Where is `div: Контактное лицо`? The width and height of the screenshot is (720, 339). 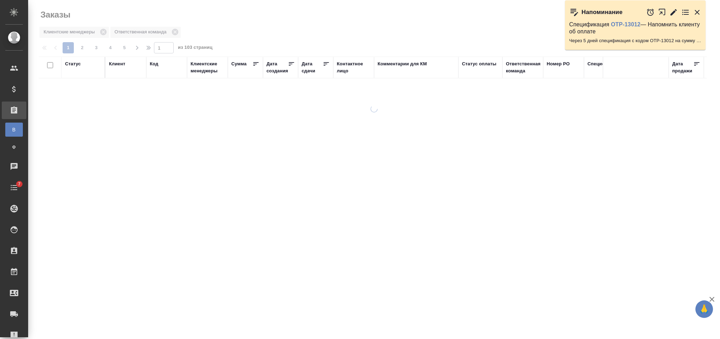
div: Контактное лицо is located at coordinates (354, 68).